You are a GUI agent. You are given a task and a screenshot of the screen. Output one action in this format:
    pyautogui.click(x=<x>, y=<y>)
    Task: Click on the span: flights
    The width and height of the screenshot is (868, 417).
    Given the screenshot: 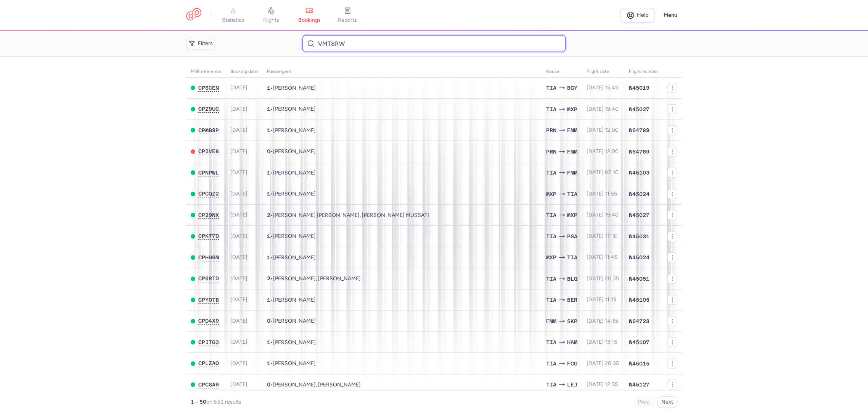 What is the action you would take?
    pyautogui.click(x=271, y=20)
    